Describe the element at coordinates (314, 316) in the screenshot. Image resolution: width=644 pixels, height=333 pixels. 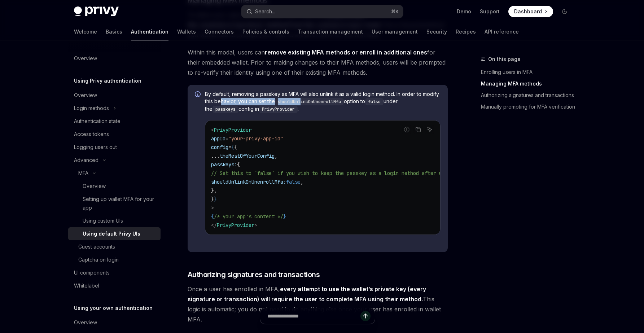
I see `input: Ask a question...` at that location.